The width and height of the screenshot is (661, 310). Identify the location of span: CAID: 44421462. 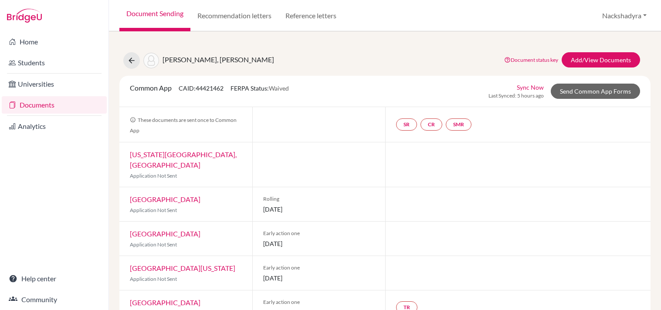
(201, 88).